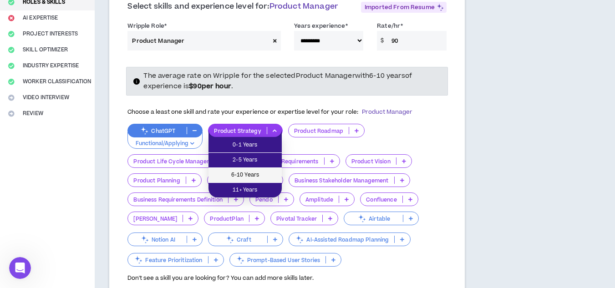 The width and height of the screenshot is (615, 288). Describe the element at coordinates (245, 145) in the screenshot. I see `span: 0-1 Years` at that location.